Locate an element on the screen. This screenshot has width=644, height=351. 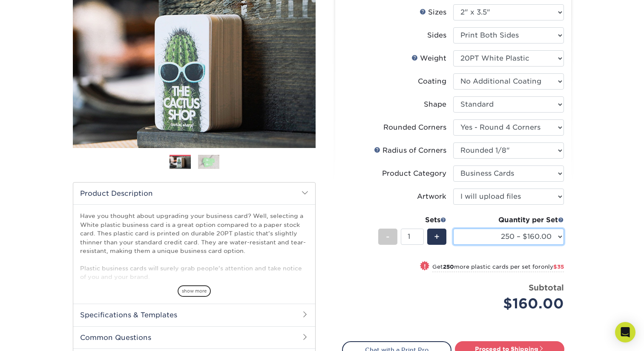
img: Plastic Cards 01 is located at coordinates (180, 162).